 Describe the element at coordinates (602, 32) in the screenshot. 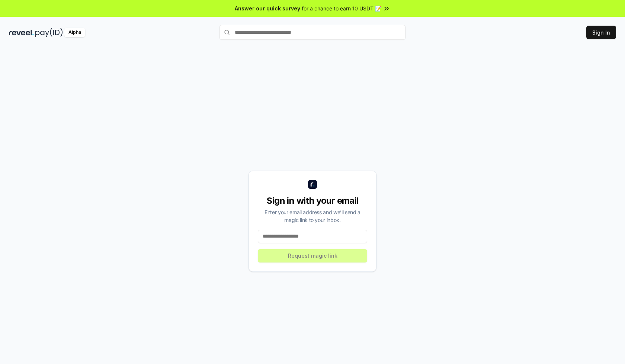

I see `button: Sign In` at that location.